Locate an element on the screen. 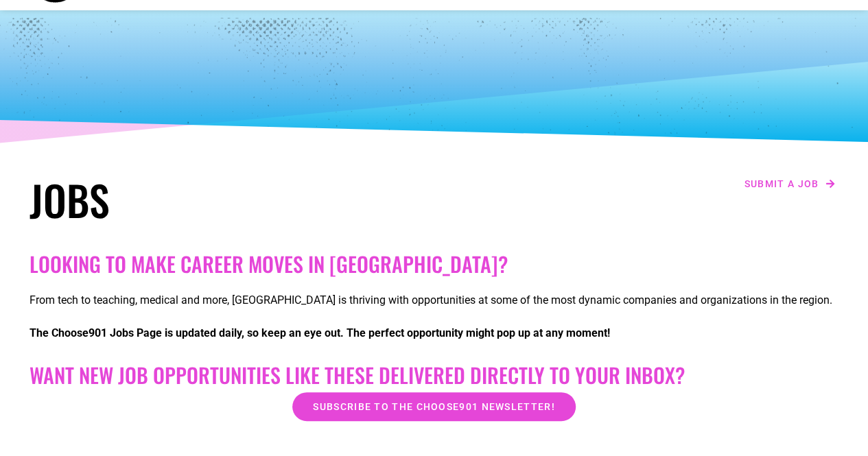  span: Subscribe to the Choose901 newsletter! is located at coordinates (433, 406).